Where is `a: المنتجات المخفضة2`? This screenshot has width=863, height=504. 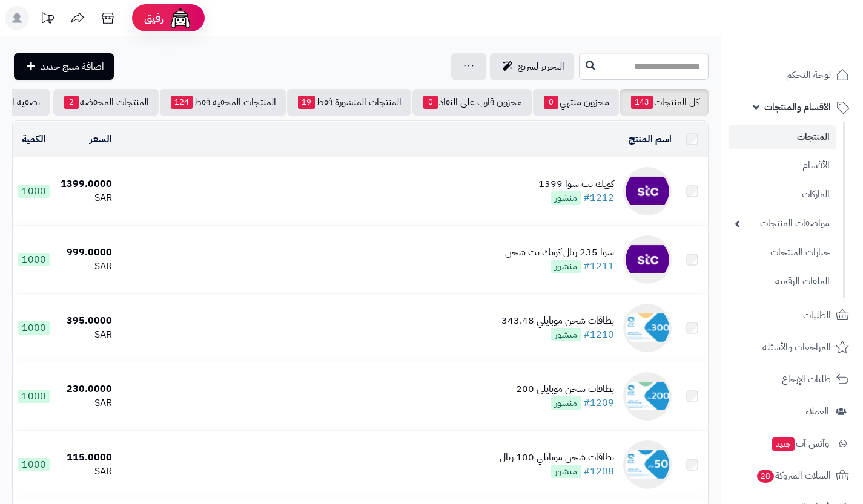 a: المنتجات المخفضة2 is located at coordinates (106, 102).